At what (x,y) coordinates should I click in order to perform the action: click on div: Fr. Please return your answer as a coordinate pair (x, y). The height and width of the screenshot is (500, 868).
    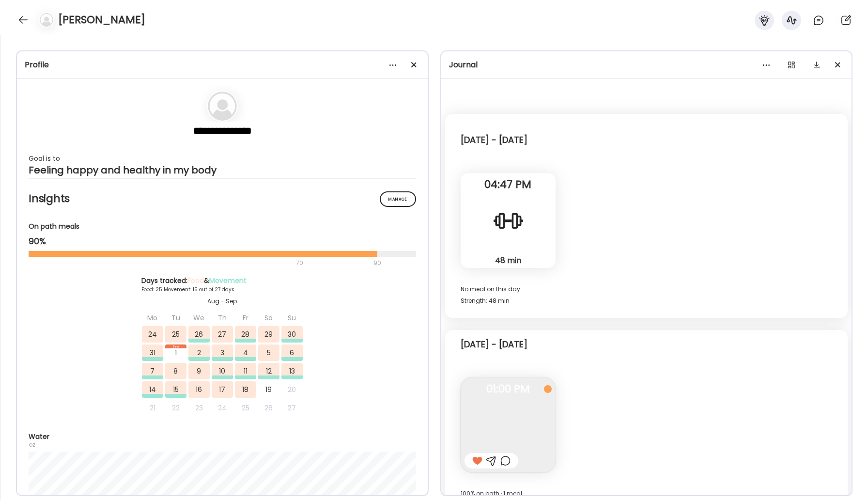
    Looking at the image, I should click on (245, 318).